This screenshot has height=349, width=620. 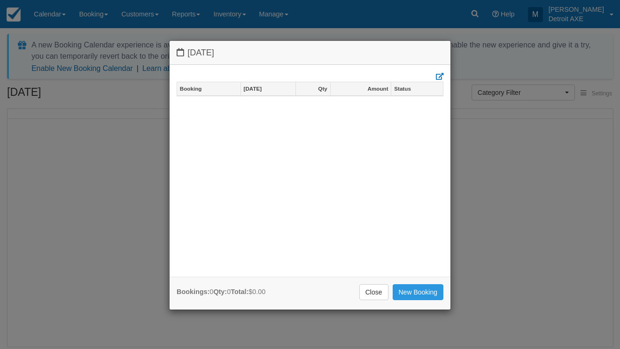 I want to click on a: Status, so click(x=417, y=89).